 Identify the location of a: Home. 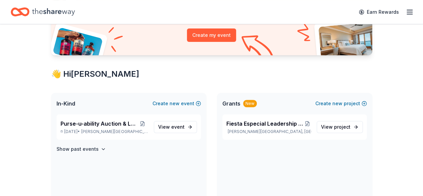
(43, 12).